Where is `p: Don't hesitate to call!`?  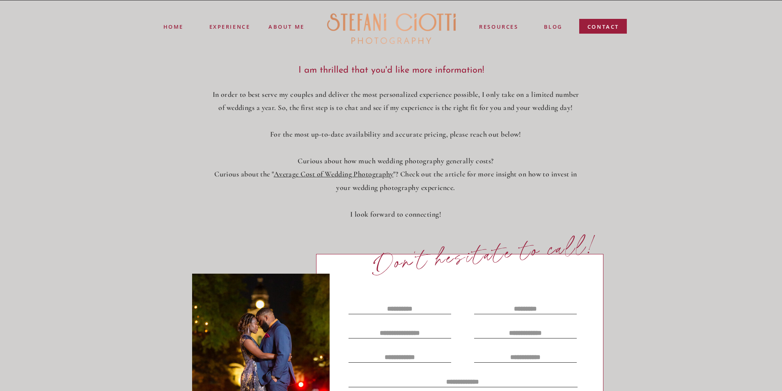 p: Don't hesitate to call! is located at coordinates (485, 255).